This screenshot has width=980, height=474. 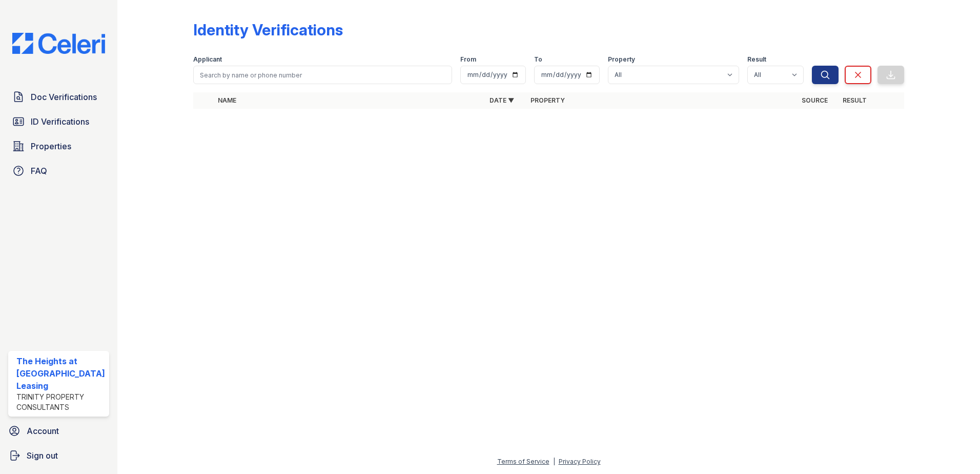 I want to click on a: Terms of Service, so click(x=523, y=462).